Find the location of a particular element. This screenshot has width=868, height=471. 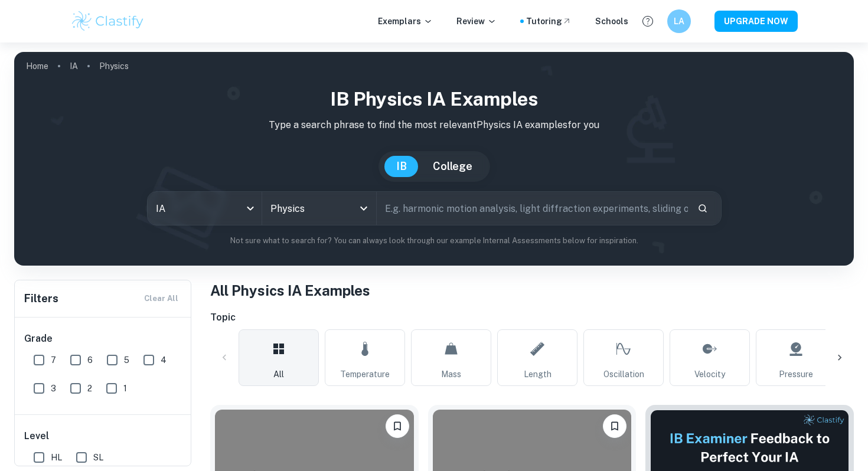

div: Tutoring is located at coordinates (549, 21).